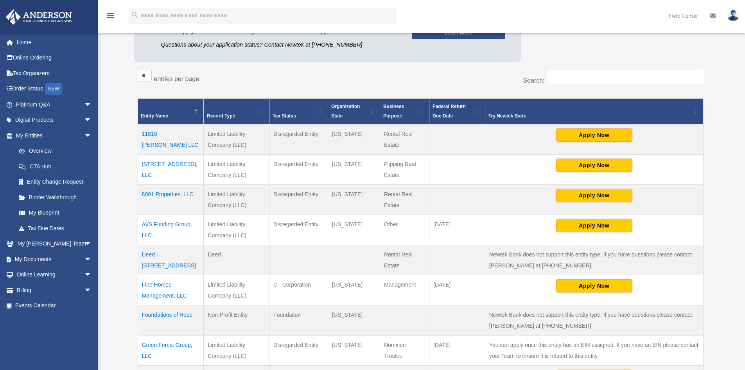 This screenshot has height=370, width=745. Describe the element at coordinates (354, 111) in the screenshot. I see `th: Organization State: Activate to sort` at that location.